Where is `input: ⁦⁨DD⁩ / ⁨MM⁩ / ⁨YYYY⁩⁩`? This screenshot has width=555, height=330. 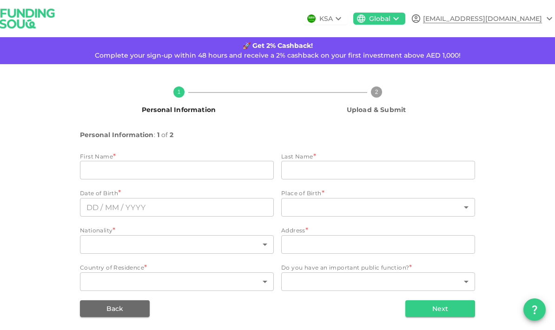
input: ⁦⁨DD⁩ / ⁨MM⁩ / ⁨YYYY⁩⁩ is located at coordinates (176, 207).